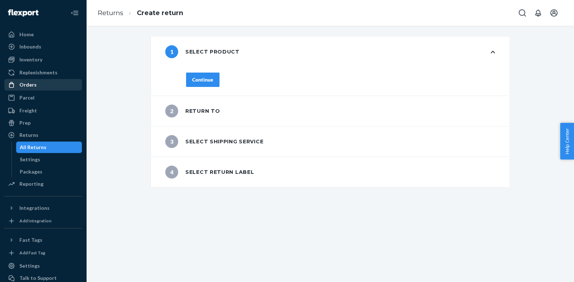 The image size is (574, 282). What do you see at coordinates (172, 172) in the screenshot?
I see `span: 4` at bounding box center [172, 172].